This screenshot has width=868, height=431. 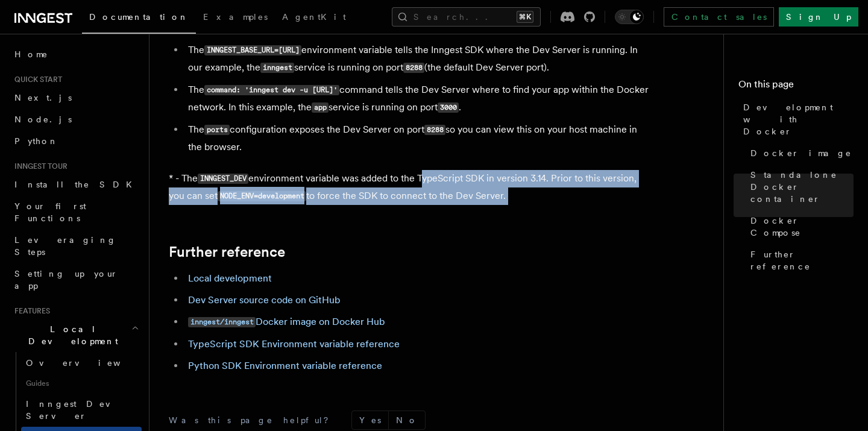 What do you see at coordinates (31, 54) in the screenshot?
I see `span: Home` at bounding box center [31, 54].